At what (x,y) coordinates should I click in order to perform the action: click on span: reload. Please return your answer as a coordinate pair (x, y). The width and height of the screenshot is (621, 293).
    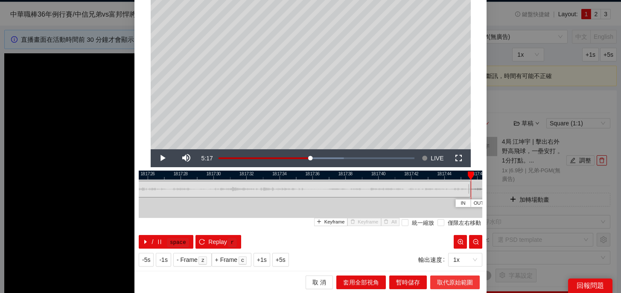
    Looking at the image, I should click on (202, 242).